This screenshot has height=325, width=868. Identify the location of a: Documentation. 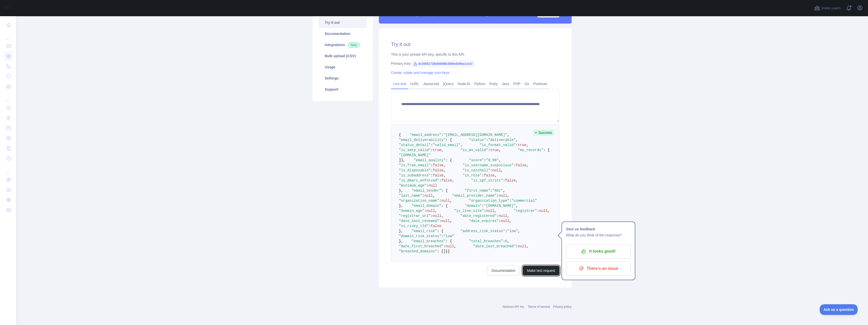
(343, 34).